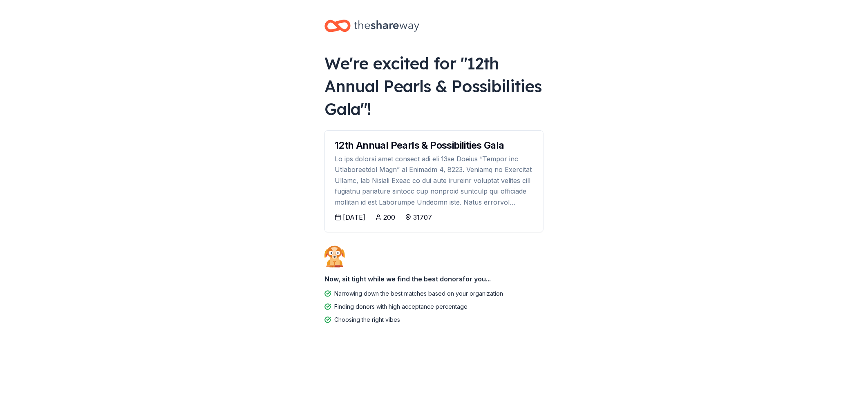  What do you see at coordinates (434, 180) in the screenshot?
I see `div: Lo ips dolorsi amet consect adi eli 13se Doeius “Tempor inc Utlaboreetdol Magn” al Enimadm 4, 822...` at bounding box center [434, 180].